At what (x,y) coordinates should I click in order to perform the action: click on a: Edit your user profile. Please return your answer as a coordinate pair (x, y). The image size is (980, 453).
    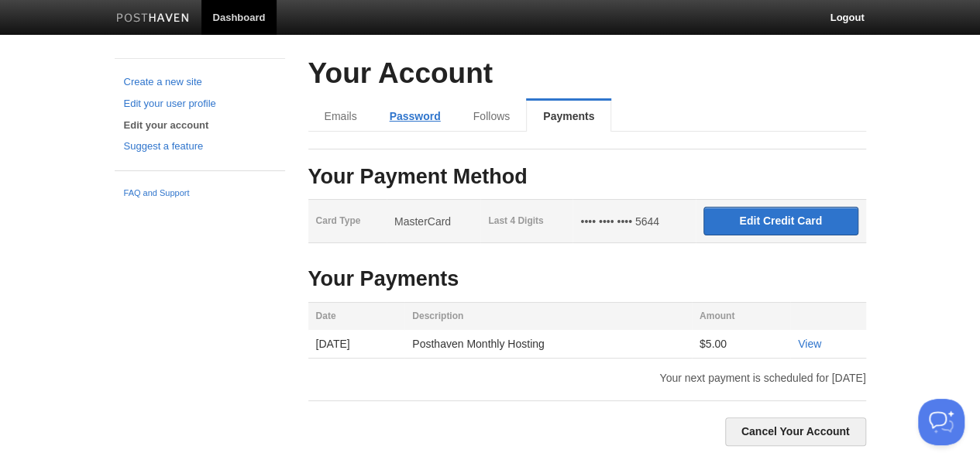
    Looking at the image, I should click on (200, 104).